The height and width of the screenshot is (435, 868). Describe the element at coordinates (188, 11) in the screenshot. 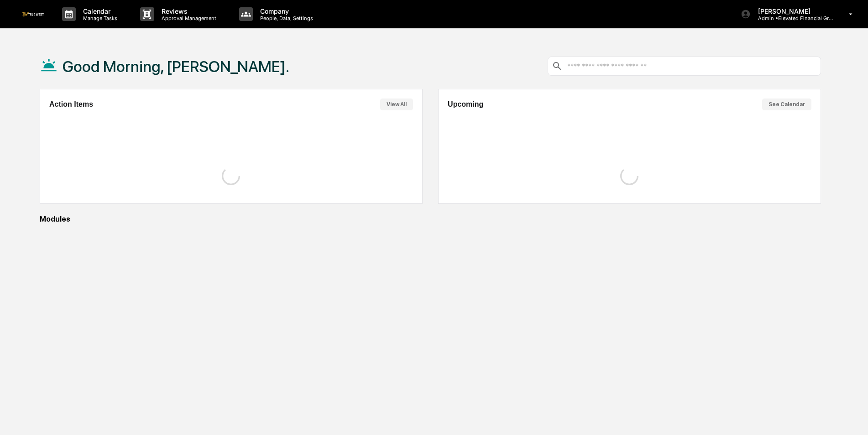

I see `p: Reviews` at that location.